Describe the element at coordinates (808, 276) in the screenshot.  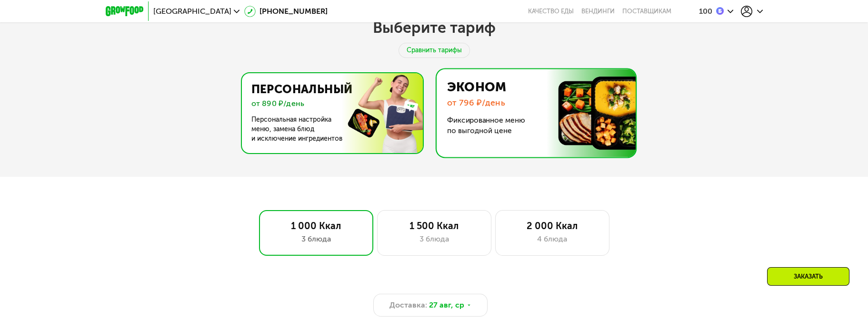
I see `div: Заказать` at that location.